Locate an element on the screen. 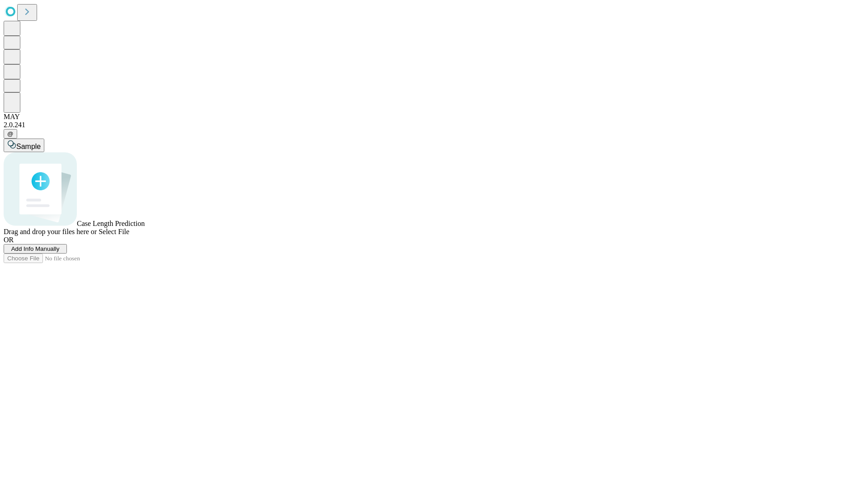 The image size is (868, 489). button: Add Info Manually is located at coordinates (35, 248).